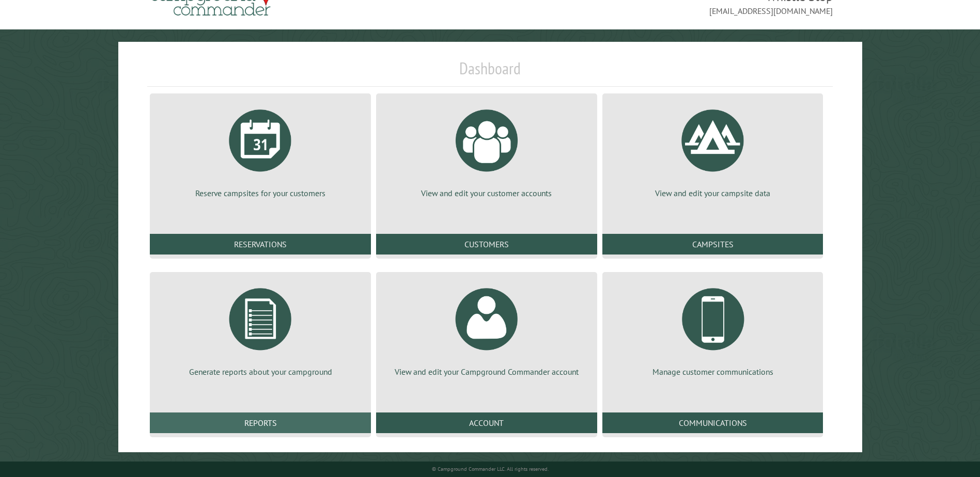  What do you see at coordinates (487, 372) in the screenshot?
I see `p: View and edit your Campground Commander account` at bounding box center [487, 372].